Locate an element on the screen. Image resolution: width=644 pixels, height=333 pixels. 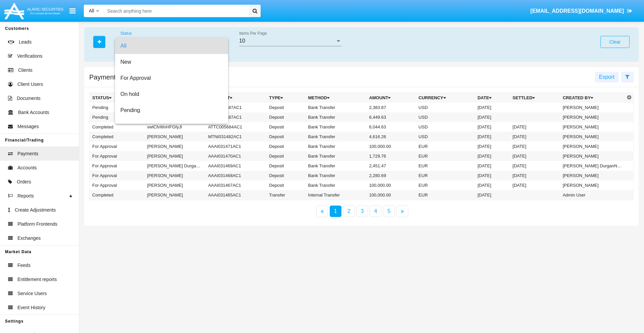
span: For Approval is located at coordinates (171, 78).